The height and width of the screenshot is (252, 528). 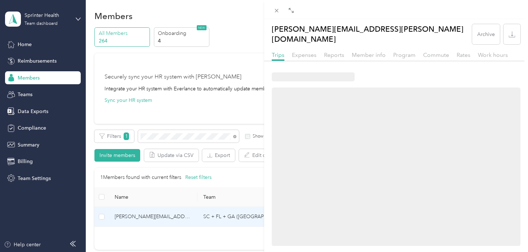 What do you see at coordinates (334, 55) in the screenshot?
I see `span: Reports` at bounding box center [334, 55].